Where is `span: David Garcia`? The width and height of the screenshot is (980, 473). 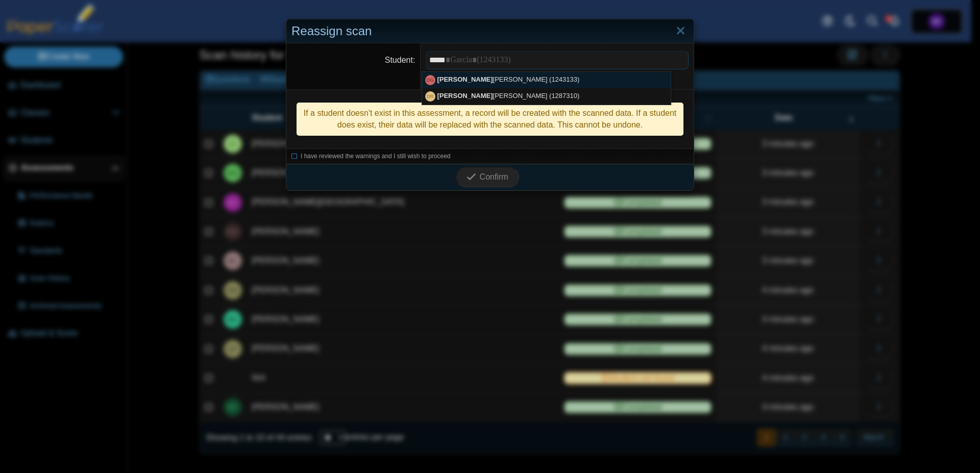
span: David Garcia is located at coordinates (430, 80).